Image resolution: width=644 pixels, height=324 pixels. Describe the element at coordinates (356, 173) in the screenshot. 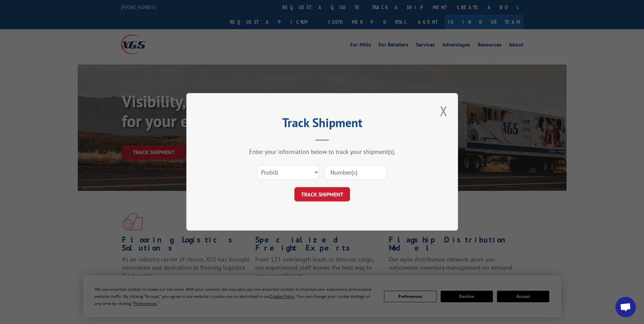

I see `input: Number(s)` at that location.